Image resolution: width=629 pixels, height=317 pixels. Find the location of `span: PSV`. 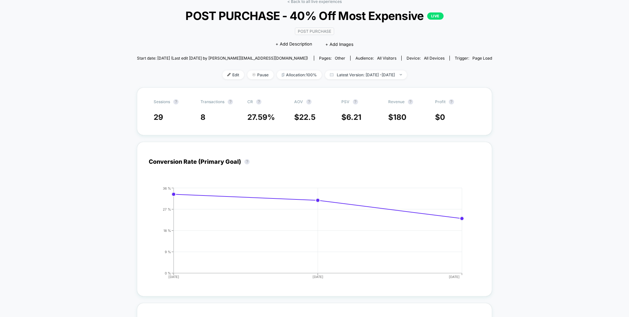

span: PSV is located at coordinates (345, 102).